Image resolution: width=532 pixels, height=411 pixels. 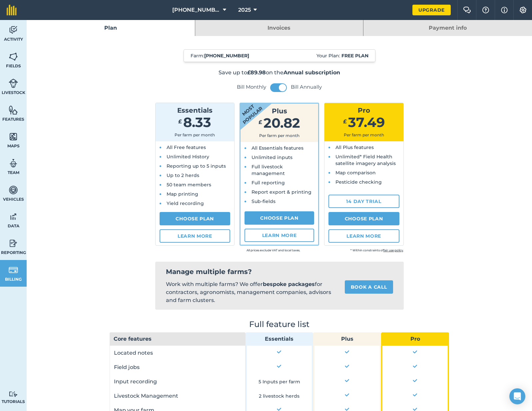 I want to click on span: Sub-fields, so click(x=264, y=201).